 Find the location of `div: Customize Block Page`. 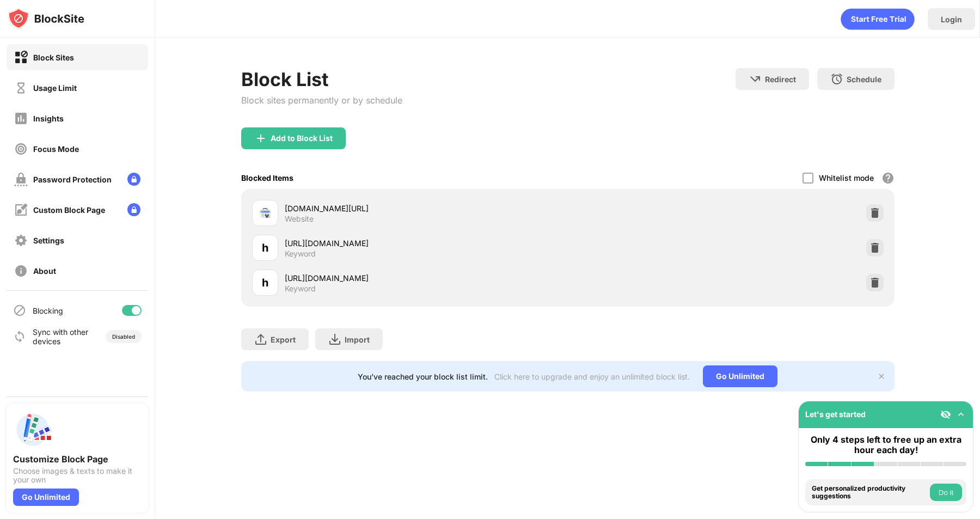

div: Customize Block Page is located at coordinates (77, 459).